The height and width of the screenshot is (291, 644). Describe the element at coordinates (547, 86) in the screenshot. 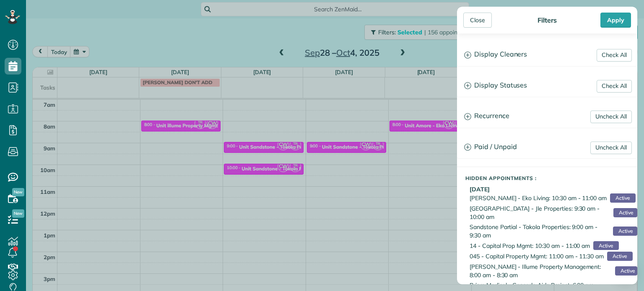

I see `a: Display Statuses` at that location.